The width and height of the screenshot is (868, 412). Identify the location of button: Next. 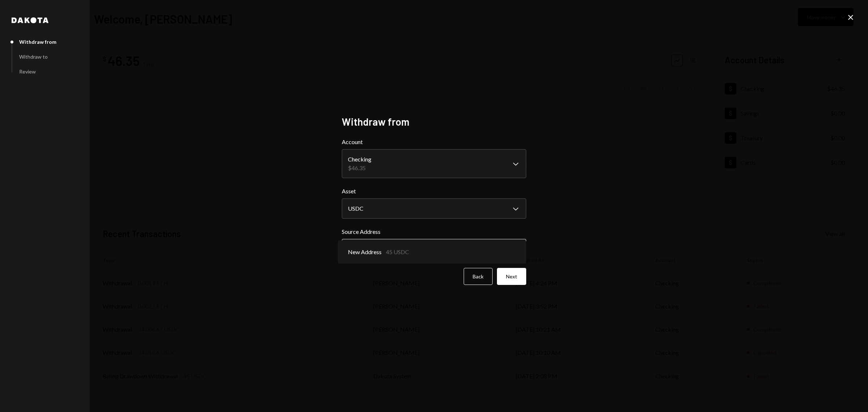
(511, 276).